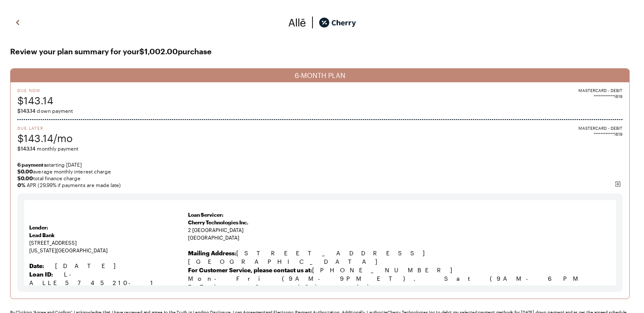 The width and height of the screenshot is (644, 313). Describe the element at coordinates (320, 185) in the screenshot. I see `span: APR (29.99% if payments are made late)` at that location.